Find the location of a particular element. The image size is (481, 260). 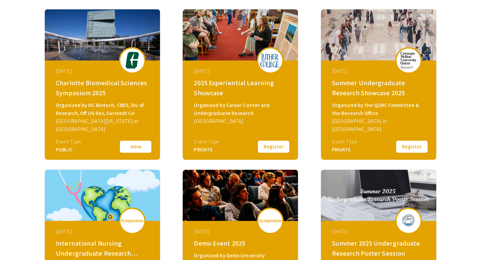

img: summer-2025-undergraduate-research-poster-session_eventCoverPhoto_77f9a4__thumb.jpg is located at coordinates (378, 195).